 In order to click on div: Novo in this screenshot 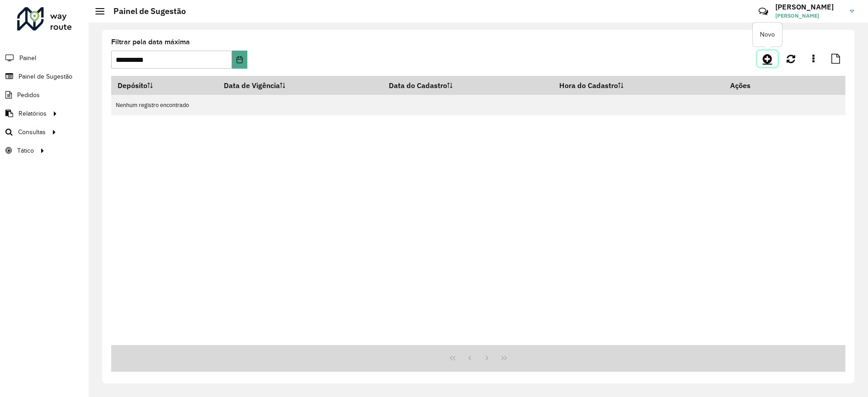, I will do `click(767, 34)`.